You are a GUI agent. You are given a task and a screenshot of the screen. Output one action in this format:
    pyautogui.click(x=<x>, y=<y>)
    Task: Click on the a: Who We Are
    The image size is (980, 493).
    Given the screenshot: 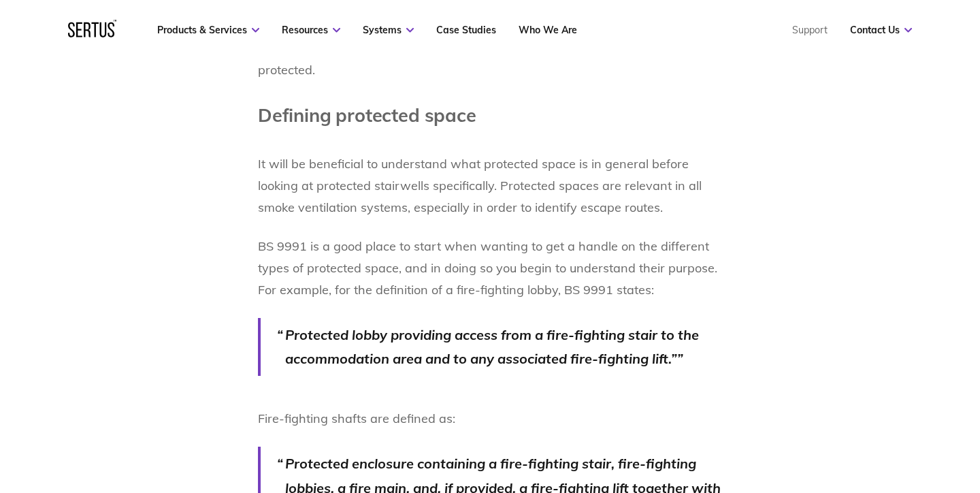 What is the action you would take?
    pyautogui.click(x=548, y=30)
    